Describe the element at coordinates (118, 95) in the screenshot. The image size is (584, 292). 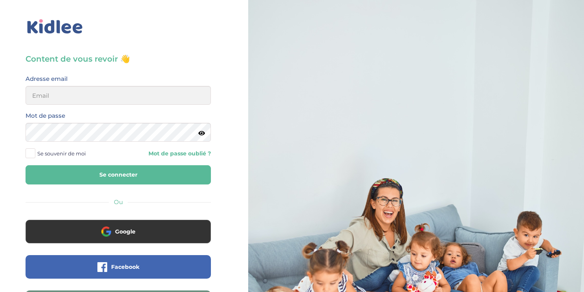
I see `input: Email` at that location.